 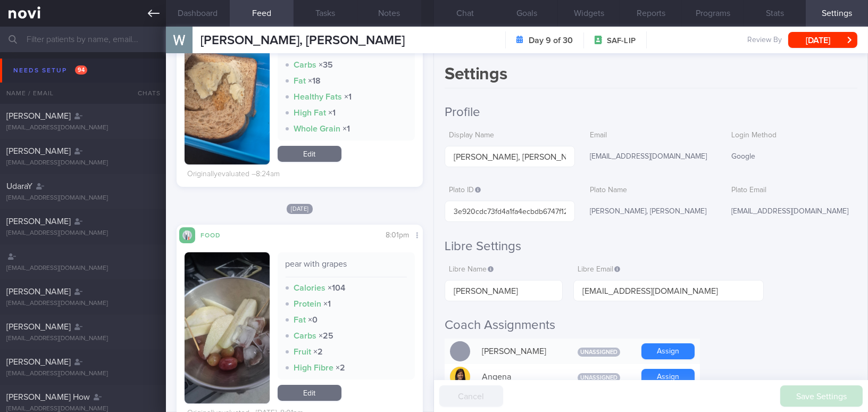 What do you see at coordinates (310, 113) in the screenshot?
I see `strong: High Fat` at bounding box center [310, 113].